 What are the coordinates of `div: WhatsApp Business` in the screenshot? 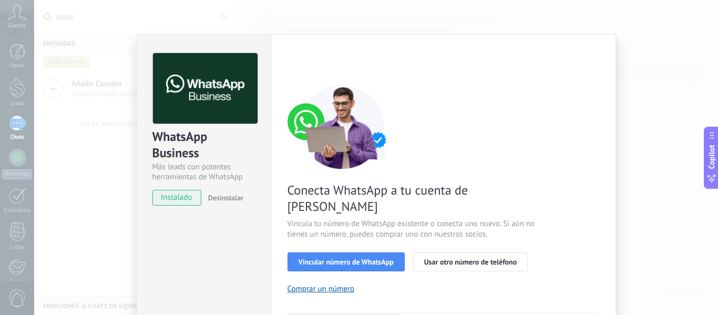 It's located at (204, 145).